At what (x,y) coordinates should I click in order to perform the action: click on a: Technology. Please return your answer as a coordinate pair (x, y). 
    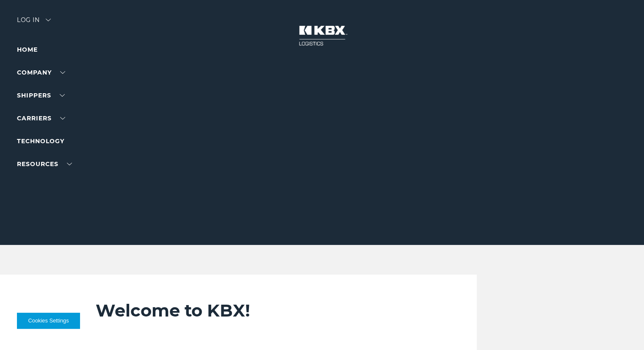
    Looking at the image, I should click on (41, 141).